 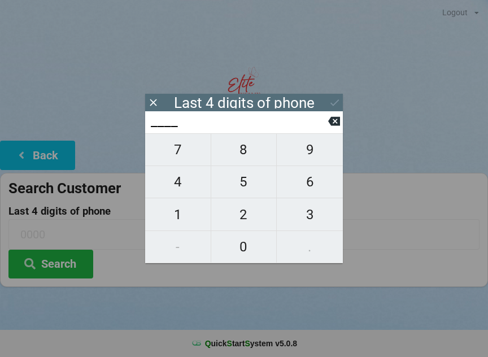 What do you see at coordinates (244, 247) in the screenshot?
I see `button: 0` at bounding box center [244, 247].